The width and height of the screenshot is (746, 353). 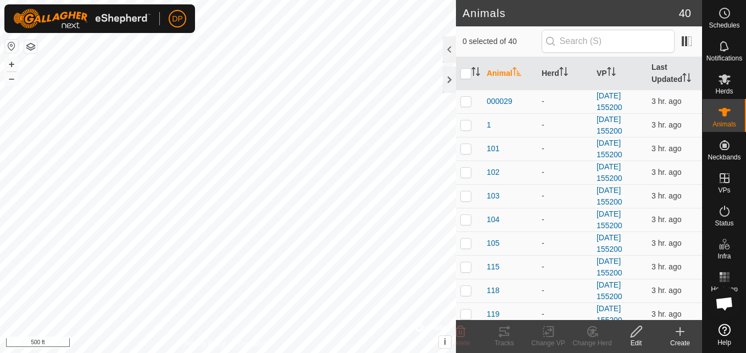 What do you see at coordinates (31, 47) in the screenshot?
I see `button: Map Layers` at bounding box center [31, 47].